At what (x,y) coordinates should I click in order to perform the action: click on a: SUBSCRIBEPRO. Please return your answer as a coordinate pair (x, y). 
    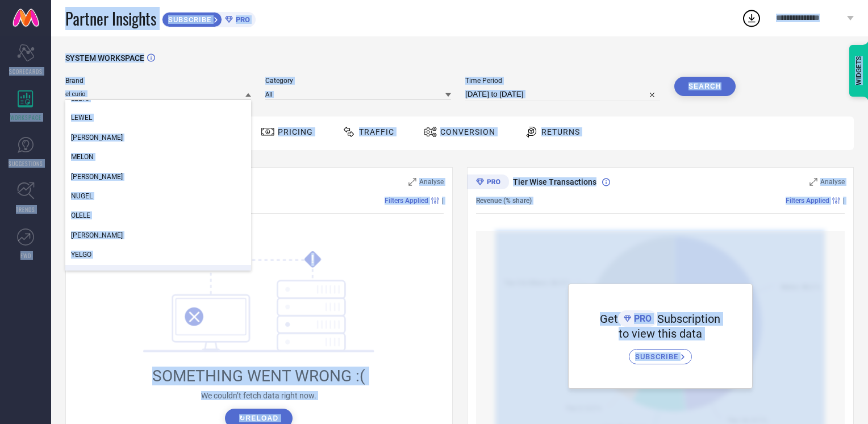
    Looking at the image, I should click on (209, 18).